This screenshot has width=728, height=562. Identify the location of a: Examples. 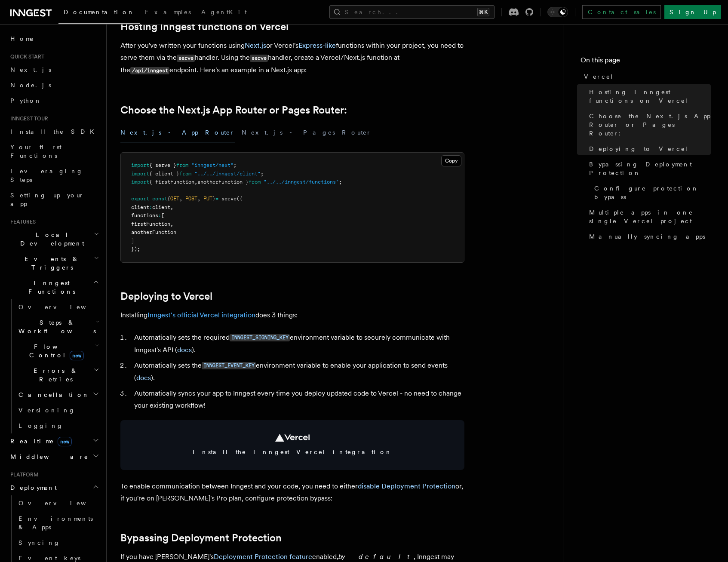
(168, 13).